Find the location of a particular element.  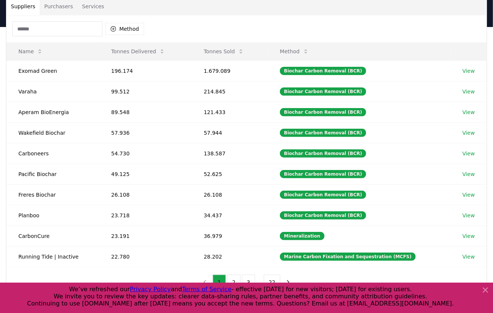

td: Wakefield Biochar is located at coordinates (52, 132).